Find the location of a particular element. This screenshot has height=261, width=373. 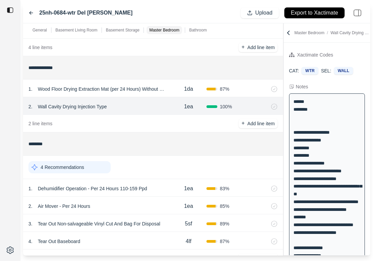

div: WTR is located at coordinates (309, 71).